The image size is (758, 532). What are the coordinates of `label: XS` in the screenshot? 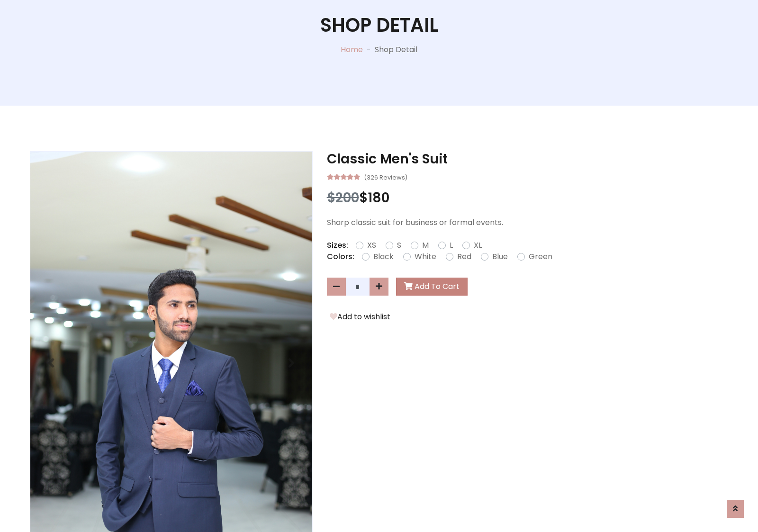 It's located at (372, 245).